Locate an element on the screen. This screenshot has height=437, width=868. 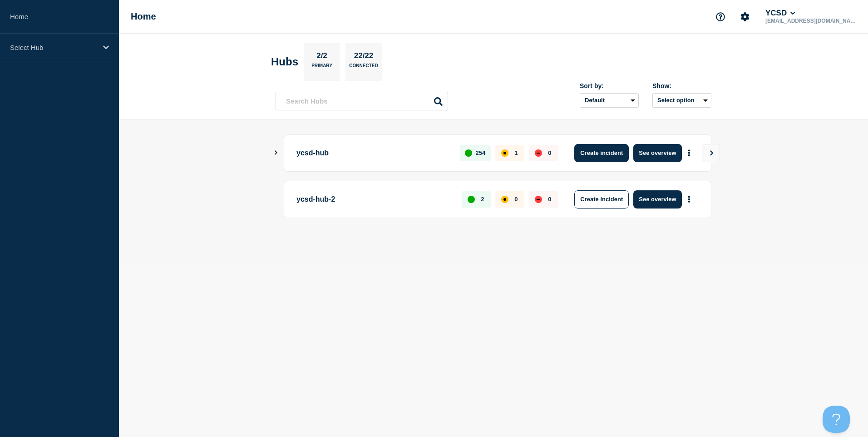
button: Show Connected Hubs is located at coordinates (276, 152).